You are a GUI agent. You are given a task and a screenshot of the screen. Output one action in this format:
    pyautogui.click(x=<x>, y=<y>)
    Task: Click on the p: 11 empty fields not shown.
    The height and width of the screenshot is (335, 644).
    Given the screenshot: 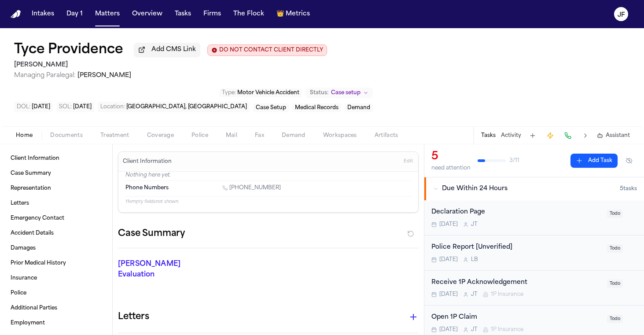 What is the action you would take?
    pyautogui.click(x=268, y=202)
    